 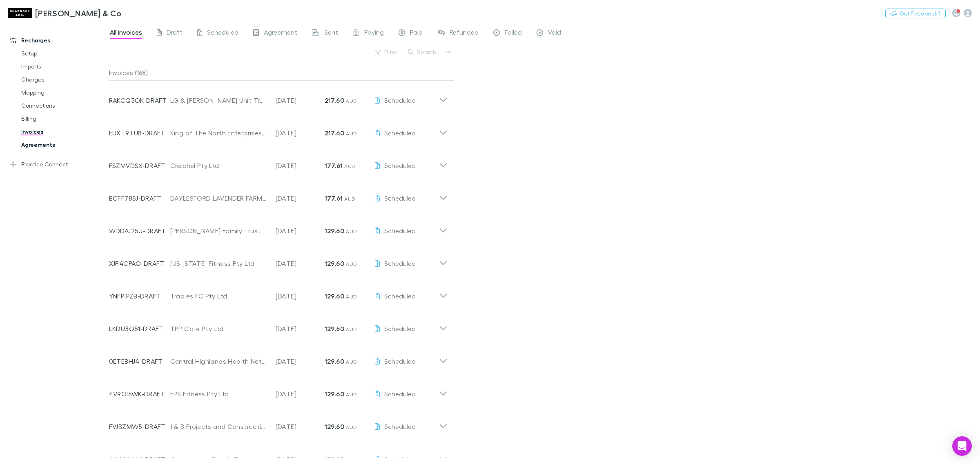 What do you see at coordinates (333, 166) in the screenshot?
I see `strong: 177.61` at bounding box center [333, 166].